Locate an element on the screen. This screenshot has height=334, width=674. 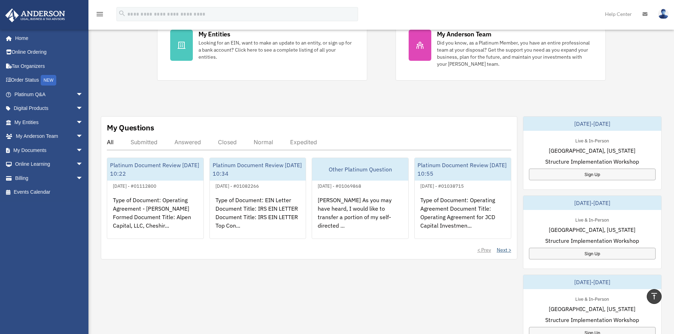
a: Online Learningarrow_drop_down is located at coordinates (49, 164).